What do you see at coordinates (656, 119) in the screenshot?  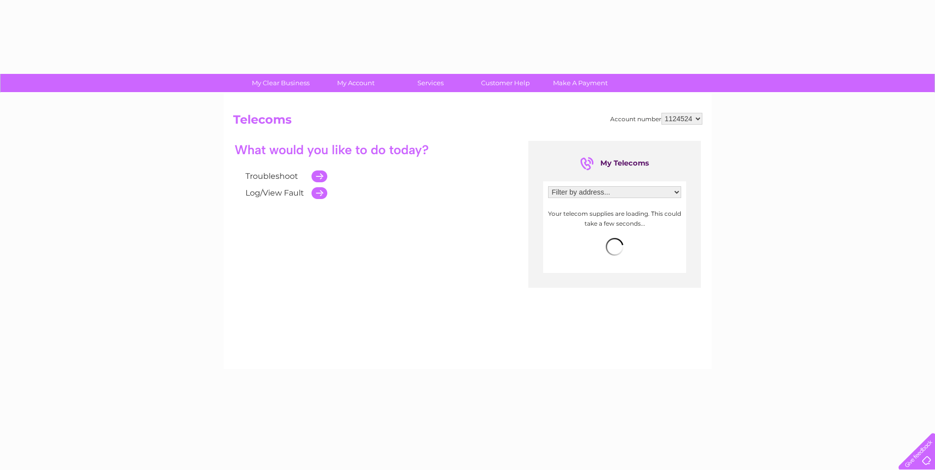 I see `div: Account number` at bounding box center [656, 119].